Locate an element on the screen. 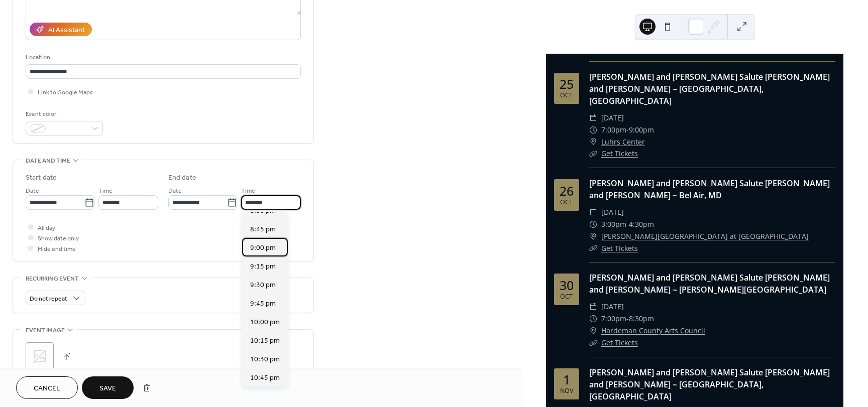  div: Start date is located at coordinates (41, 178).